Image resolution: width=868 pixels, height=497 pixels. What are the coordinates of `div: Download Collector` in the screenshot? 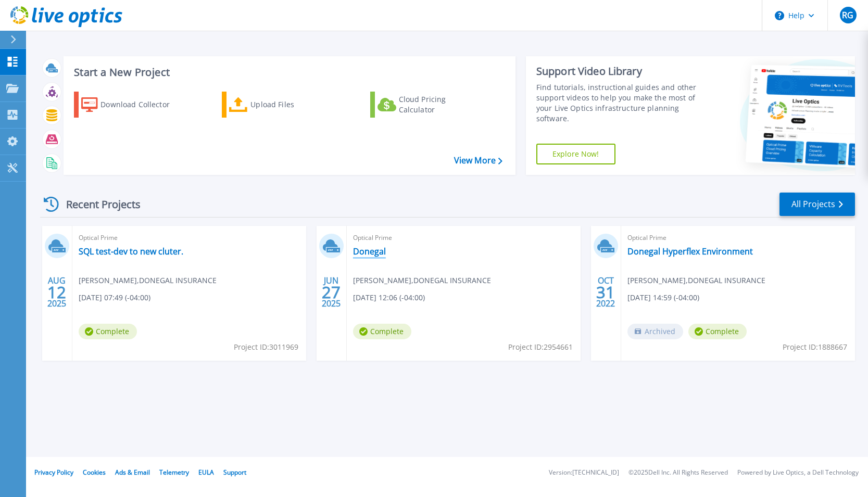 It's located at (142, 105).